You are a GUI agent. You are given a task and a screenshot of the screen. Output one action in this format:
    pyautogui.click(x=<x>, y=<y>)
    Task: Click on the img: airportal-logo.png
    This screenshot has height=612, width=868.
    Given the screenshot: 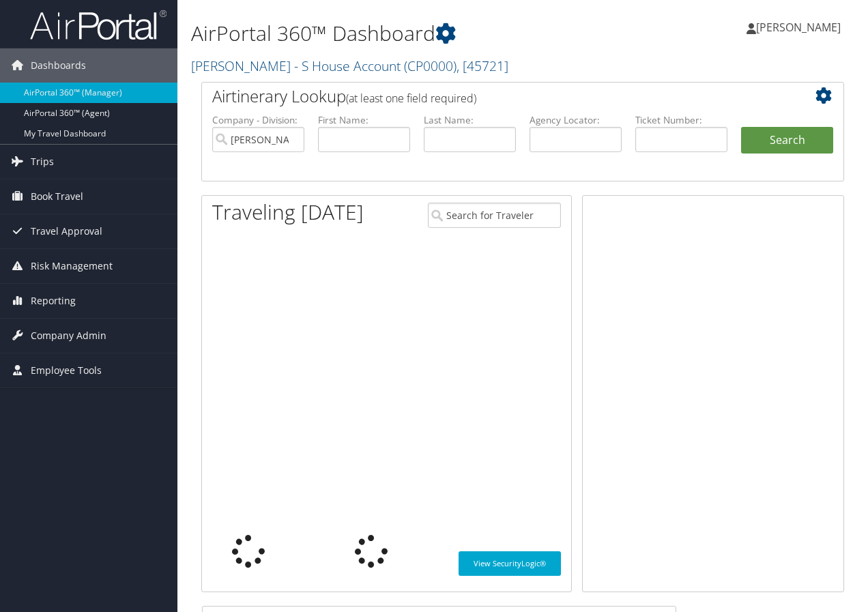 What is the action you would take?
    pyautogui.click(x=98, y=24)
    